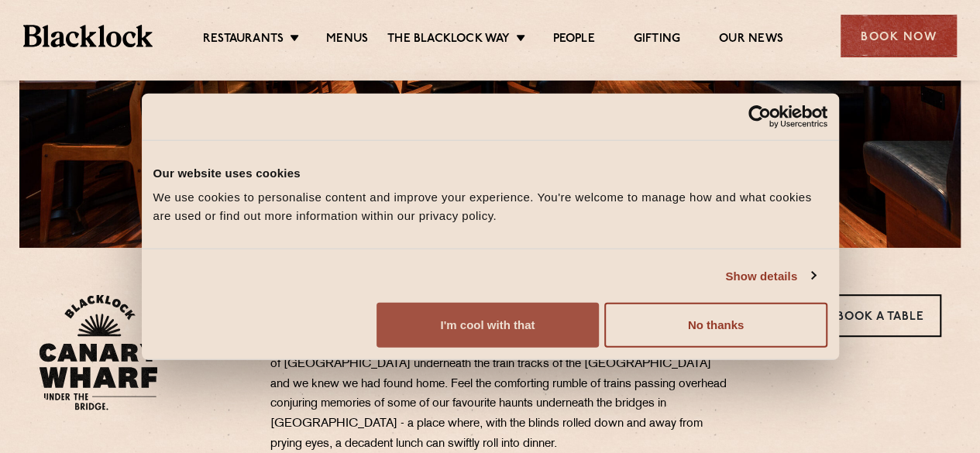 Image resolution: width=980 pixels, height=453 pixels. What do you see at coordinates (88, 36) in the screenshot?
I see `img: BL_Textured_Logo-footer-cropped.svg` at bounding box center [88, 36].